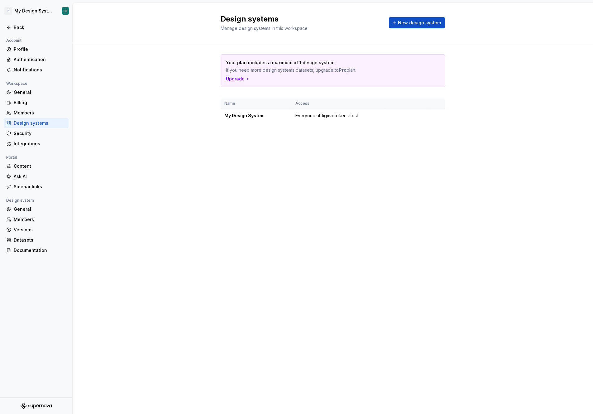 Image resolution: width=593 pixels, height=414 pixels. Describe the element at coordinates (36, 123) in the screenshot. I see `a: Design systems` at that location.